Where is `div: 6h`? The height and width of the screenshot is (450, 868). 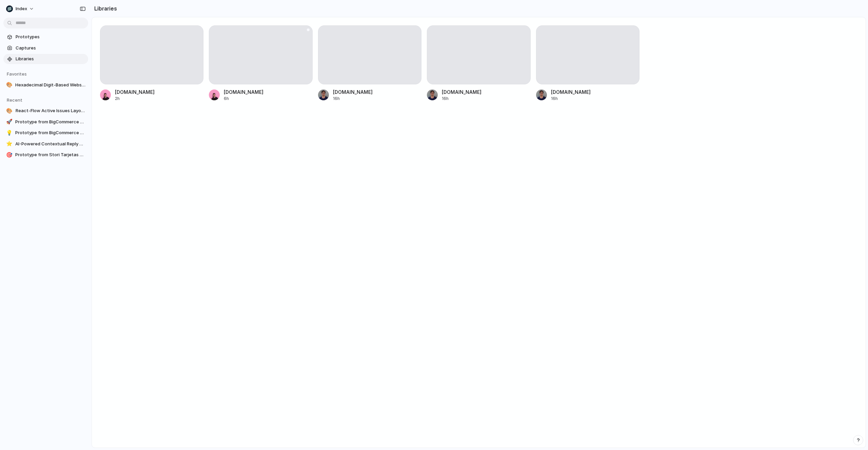
div: 6h is located at coordinates (268, 99).